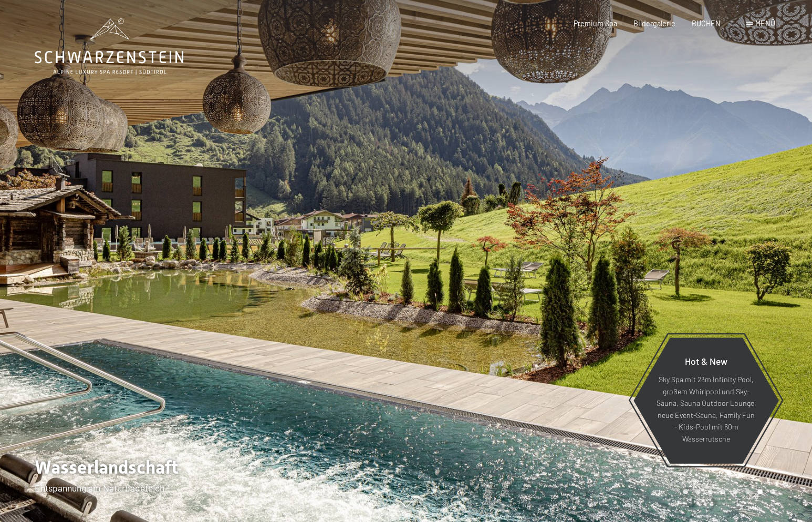 This screenshot has width=812, height=522. I want to click on div: Carousel Page 4, so click(723, 492).